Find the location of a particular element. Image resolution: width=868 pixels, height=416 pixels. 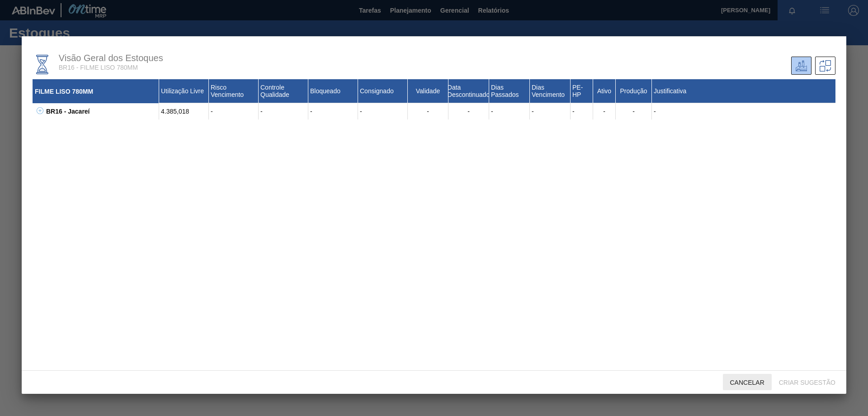

button: Cancelar is located at coordinates (747, 382).